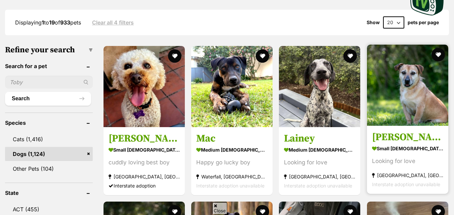 This screenshot has width=454, height=215. I want to click on h3: Mac, so click(232, 139).